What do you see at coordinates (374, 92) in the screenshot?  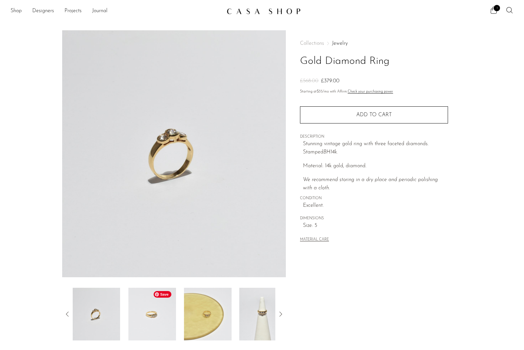 I see `p: Starting at /mo with Affirm.` at bounding box center [374, 92].